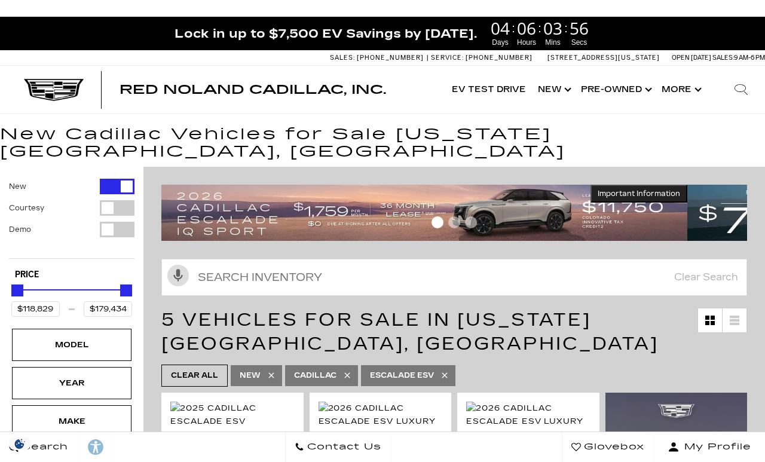 The height and width of the screenshot is (462, 765). I want to click on span: My Profile, so click(715, 447).